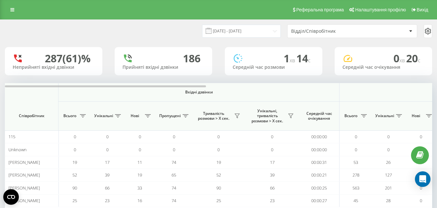  What do you see at coordinates (54, 67) in the screenshot?
I see `div: Неприйняті вхідні дзвінки` at bounding box center [54, 67].